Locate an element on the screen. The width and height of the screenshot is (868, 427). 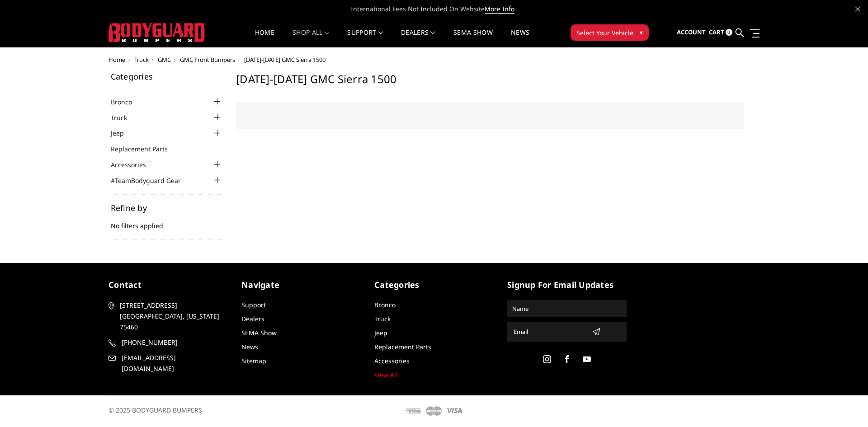
input: Name is located at coordinates (567, 309).